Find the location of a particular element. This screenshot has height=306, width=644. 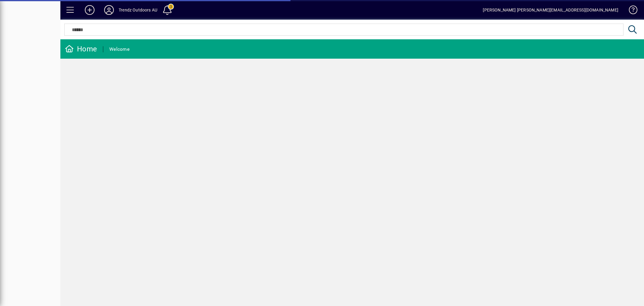

button: Profile is located at coordinates (109, 10).